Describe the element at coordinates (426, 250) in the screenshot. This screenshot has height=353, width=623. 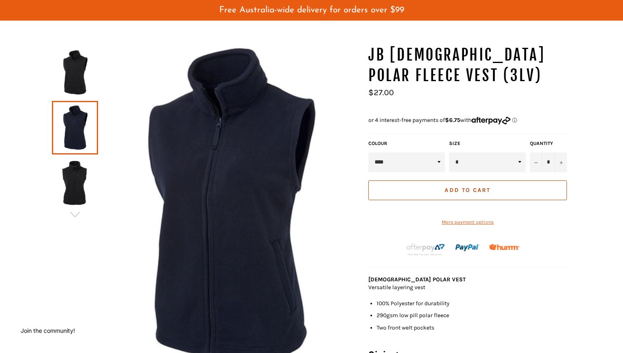
I see `img: Afterpay-Logo-on-dark-bg_large.png` at that location.